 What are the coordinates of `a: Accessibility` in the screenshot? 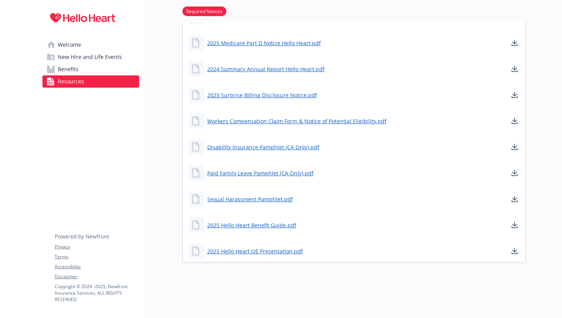 It's located at (97, 266).